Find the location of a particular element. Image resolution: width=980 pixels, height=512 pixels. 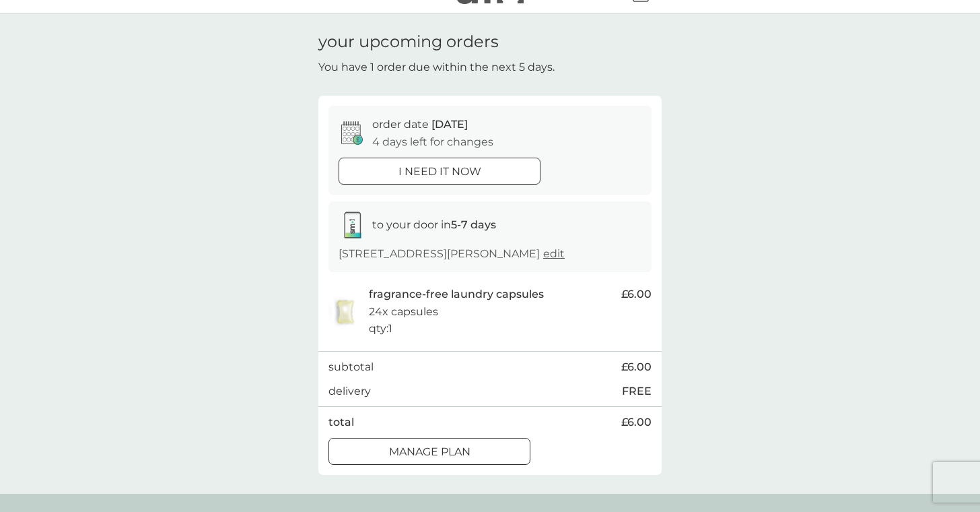

strong: 5-7 days is located at coordinates (473, 225).